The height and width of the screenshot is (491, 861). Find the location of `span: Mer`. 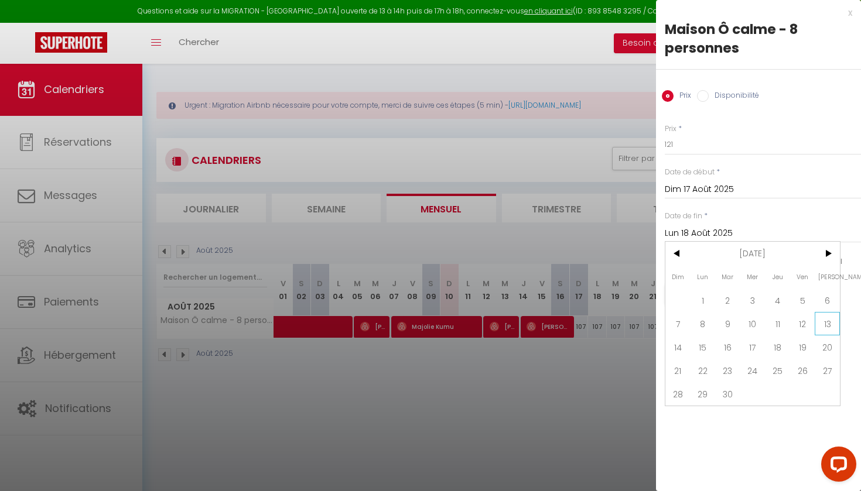

span: Mer is located at coordinates (753, 277).